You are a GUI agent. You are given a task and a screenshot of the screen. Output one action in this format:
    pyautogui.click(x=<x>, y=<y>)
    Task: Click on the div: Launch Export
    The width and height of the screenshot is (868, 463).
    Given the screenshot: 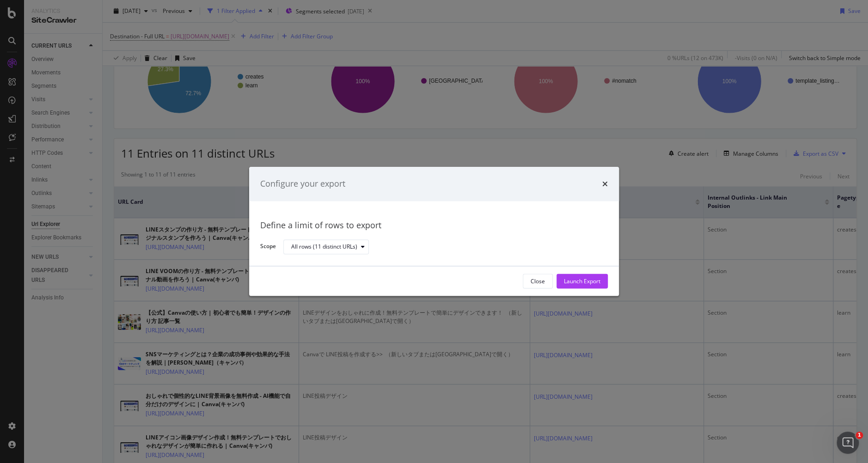 What is the action you would take?
    pyautogui.click(x=582, y=281)
    